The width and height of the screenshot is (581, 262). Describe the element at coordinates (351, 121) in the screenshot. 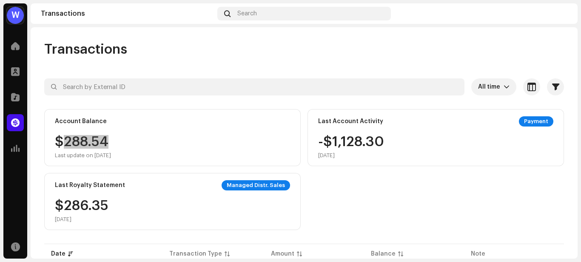

I see `div: Last Account Activity` at that location.